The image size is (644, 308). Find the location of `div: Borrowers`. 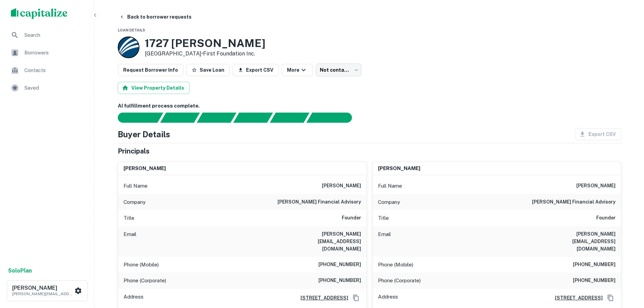

div: Borrowers is located at coordinates (47, 53).